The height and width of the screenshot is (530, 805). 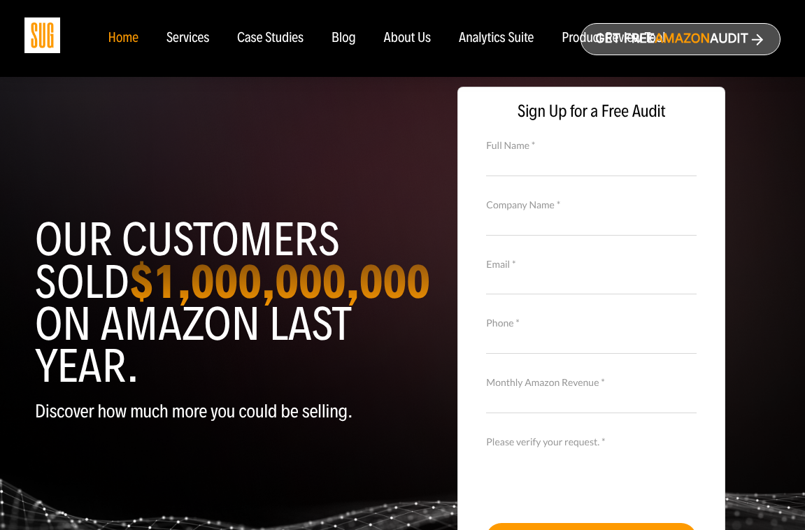 I want to click on span: Amazon, so click(x=682, y=38).